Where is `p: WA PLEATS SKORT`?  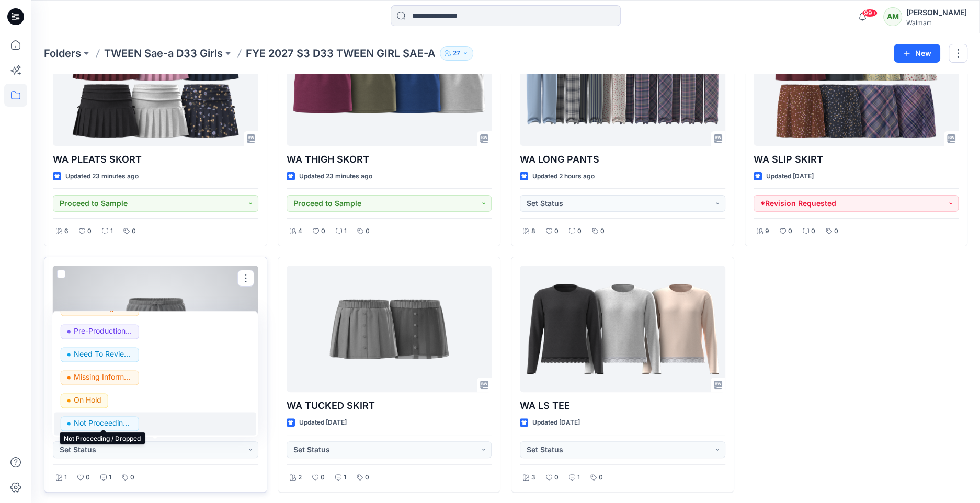
p: WA PLEATS SKORT is located at coordinates (155, 159).